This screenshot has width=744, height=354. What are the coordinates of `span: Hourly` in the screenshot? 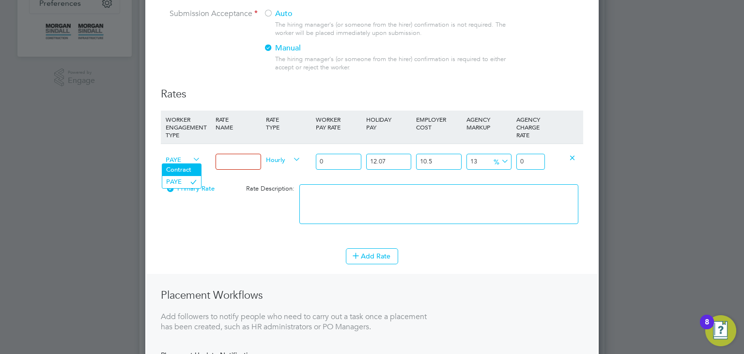 It's located at (283, 159).